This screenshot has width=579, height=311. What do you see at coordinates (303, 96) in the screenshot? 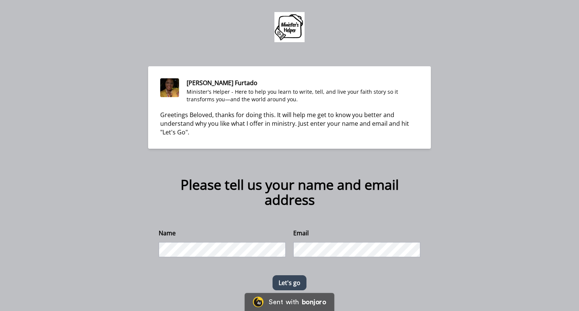
I see `div: Minister's Helper - Here to help you learn to write, tell, and live your faith story so it transf...` at bounding box center [303, 96].